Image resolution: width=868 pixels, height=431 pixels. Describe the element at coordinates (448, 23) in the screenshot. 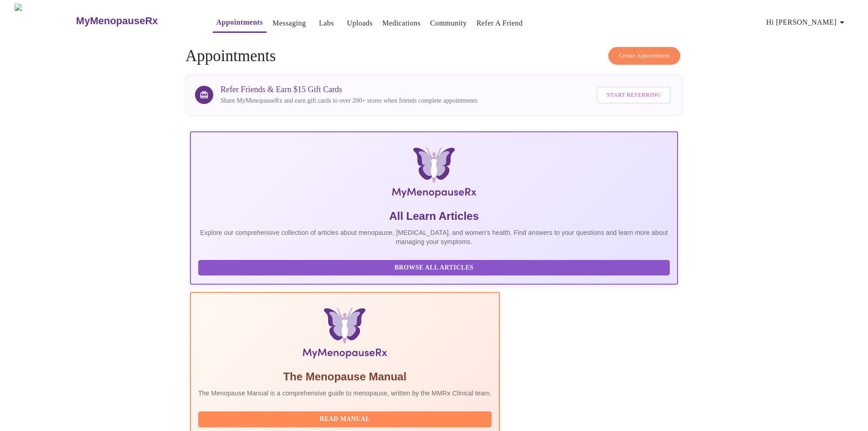

I see `a: Community` at that location.